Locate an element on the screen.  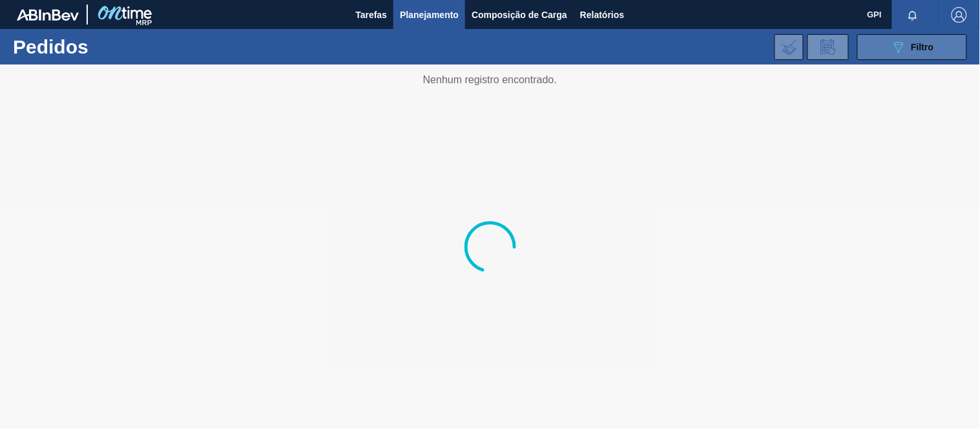
span: Composição de Carga is located at coordinates (519, 15).